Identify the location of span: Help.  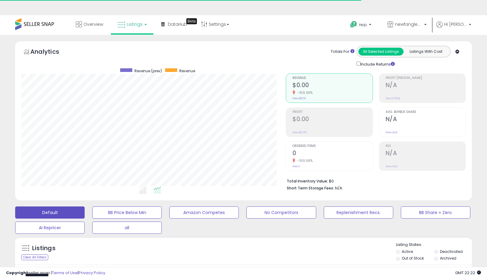
(363, 25).